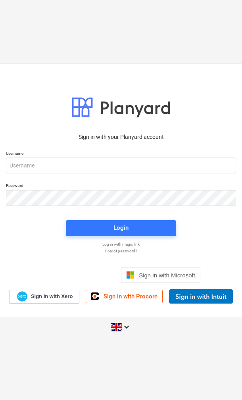 The image size is (242, 400). I want to click on span: Sign in with Xero, so click(52, 296).